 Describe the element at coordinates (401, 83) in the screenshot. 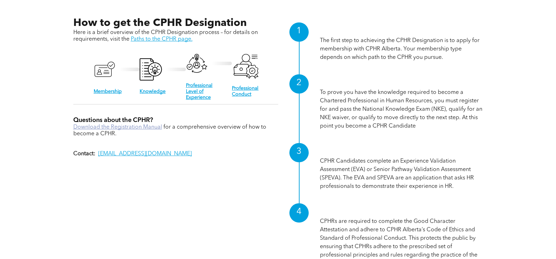

I see `h1: Knowledge` at that location.